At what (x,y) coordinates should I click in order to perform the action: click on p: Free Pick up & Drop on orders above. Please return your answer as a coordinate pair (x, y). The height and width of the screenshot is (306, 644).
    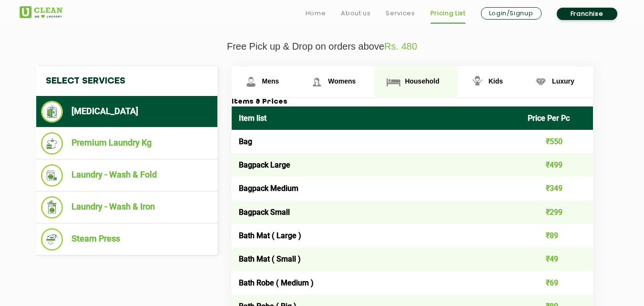
    Looking at the image, I should click on (322, 46).